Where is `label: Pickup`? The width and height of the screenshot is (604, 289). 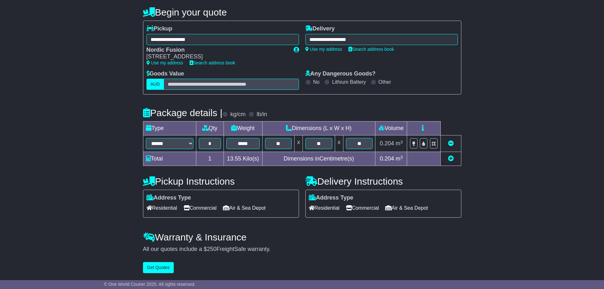
label: Pickup is located at coordinates (159, 29).